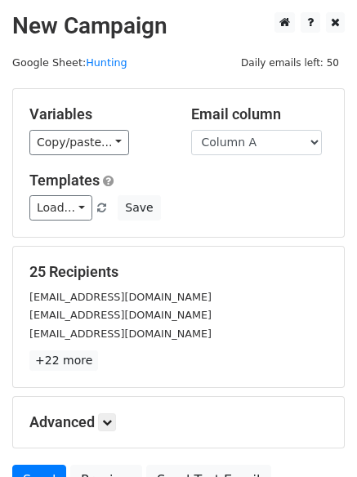  I want to click on button: Save, so click(139, 208).